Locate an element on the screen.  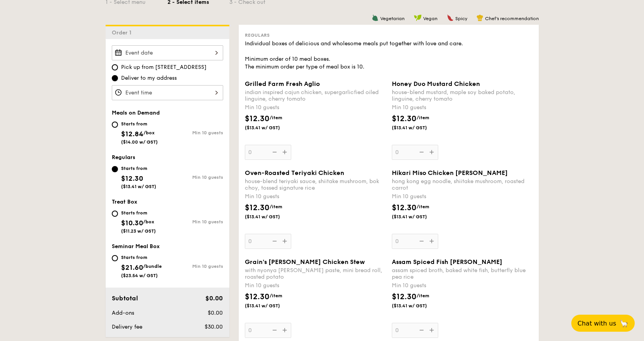
div: house-blend teriyaki sauce, shiitake mushroom, bok choy, tossed signature rice is located at coordinates (315, 185).